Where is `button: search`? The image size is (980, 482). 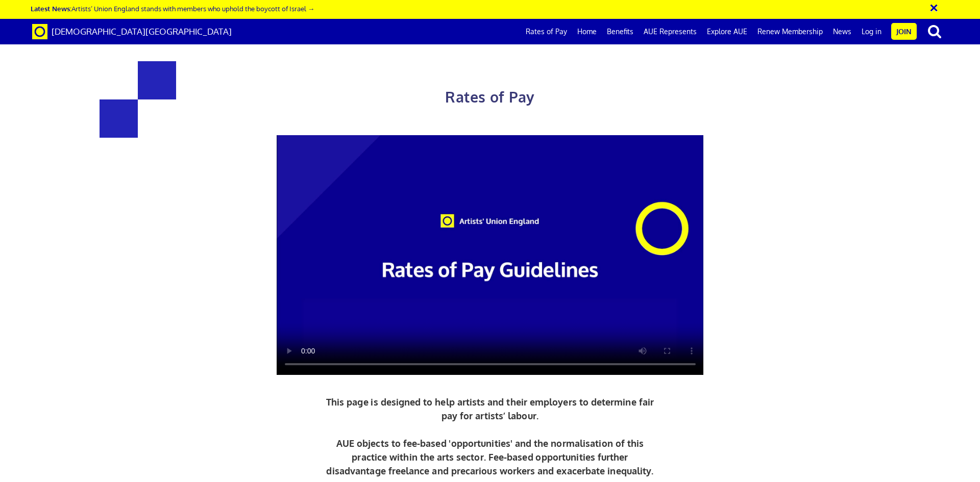
button: search is located at coordinates (934, 31).